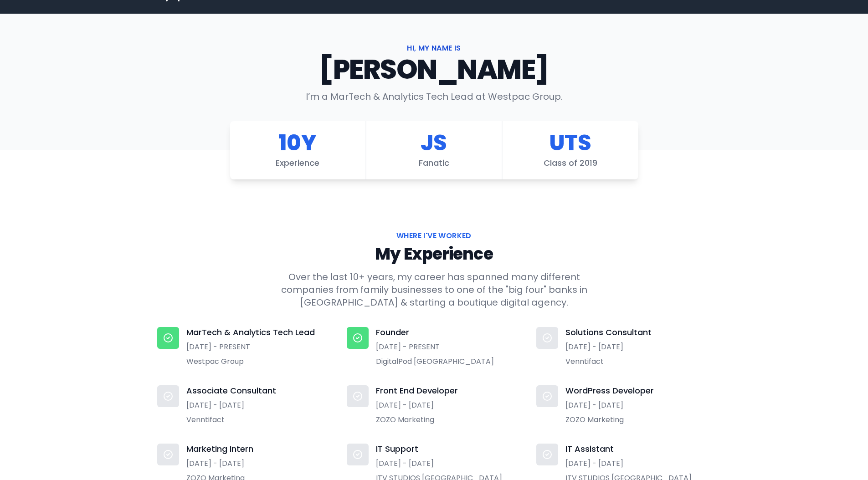 The height and width of the screenshot is (480, 868). What do you see at coordinates (260, 362) in the screenshot?
I see `dd: Westpac Group` at bounding box center [260, 362].